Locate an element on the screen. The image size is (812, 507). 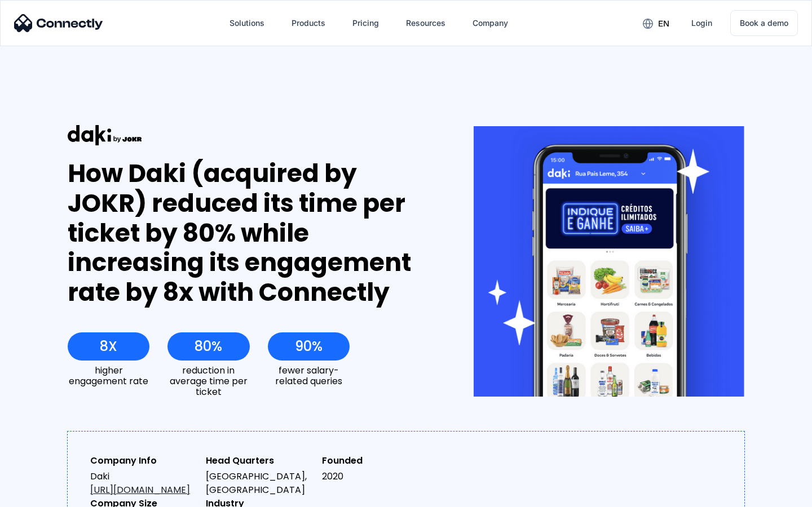
div: Pricing is located at coordinates (366, 23).